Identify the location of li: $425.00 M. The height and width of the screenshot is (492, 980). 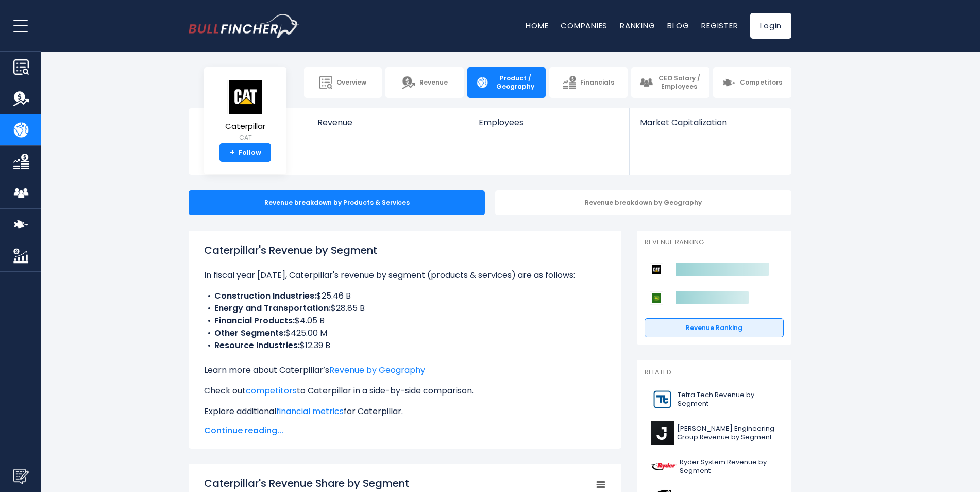
(405, 333).